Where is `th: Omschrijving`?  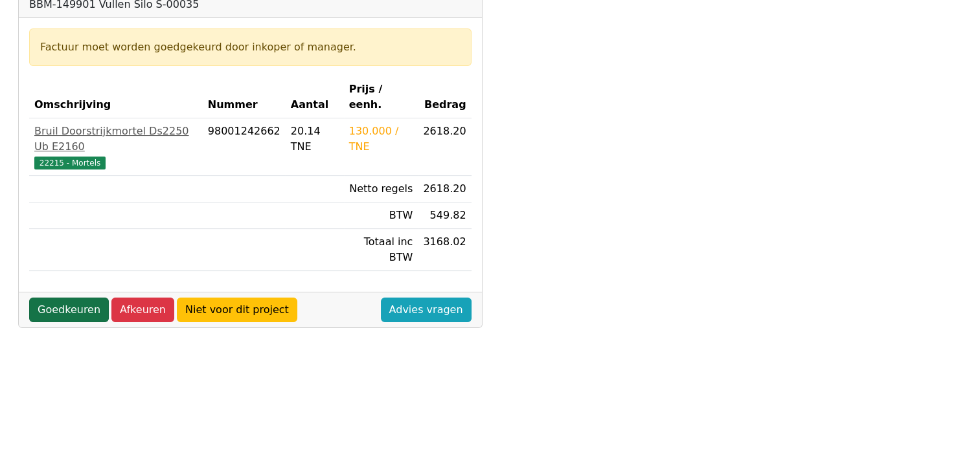 th: Omschrijving is located at coordinates (116, 97).